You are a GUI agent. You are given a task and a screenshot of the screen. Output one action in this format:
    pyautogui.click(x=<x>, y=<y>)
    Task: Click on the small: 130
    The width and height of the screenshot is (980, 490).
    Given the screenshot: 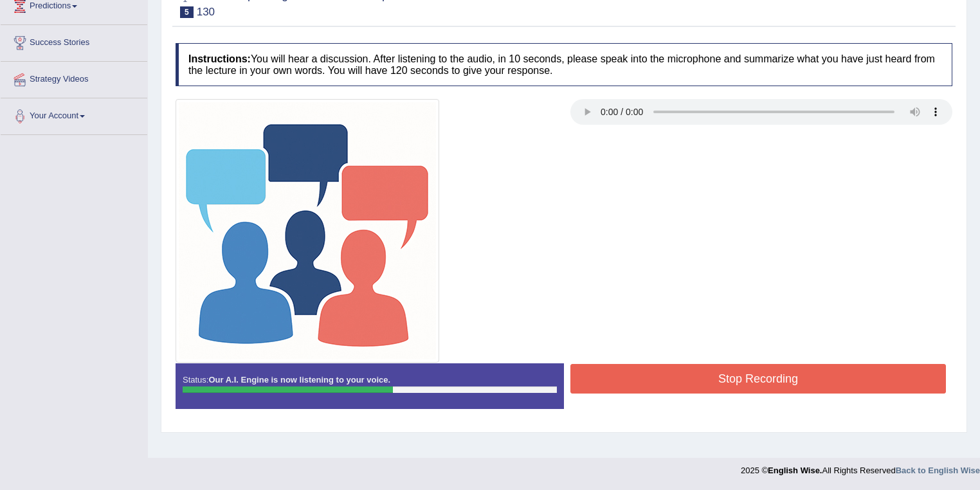 What is the action you would take?
    pyautogui.click(x=206, y=12)
    